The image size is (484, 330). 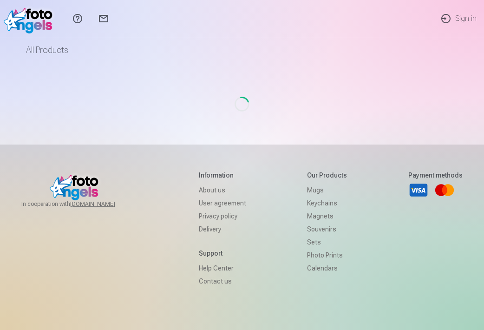 What do you see at coordinates (223, 253) in the screenshot?
I see `h5: Support` at bounding box center [223, 253].